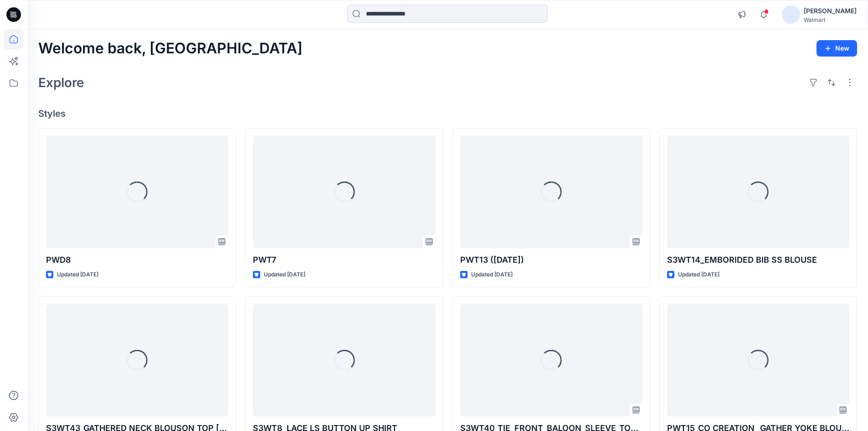 The width and height of the screenshot is (868, 431). I want to click on h2: Explore, so click(61, 82).